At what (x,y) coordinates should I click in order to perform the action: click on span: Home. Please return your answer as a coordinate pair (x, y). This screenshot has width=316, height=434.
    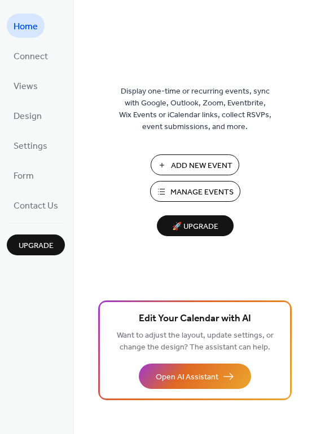
    Looking at the image, I should click on (25, 27).